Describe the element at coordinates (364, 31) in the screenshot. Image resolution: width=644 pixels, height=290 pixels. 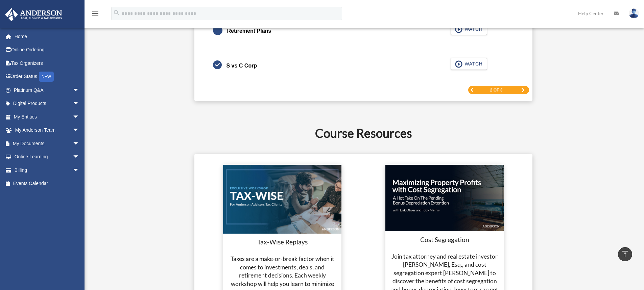
I see `a: Retirement Plans WATCH` at that location.